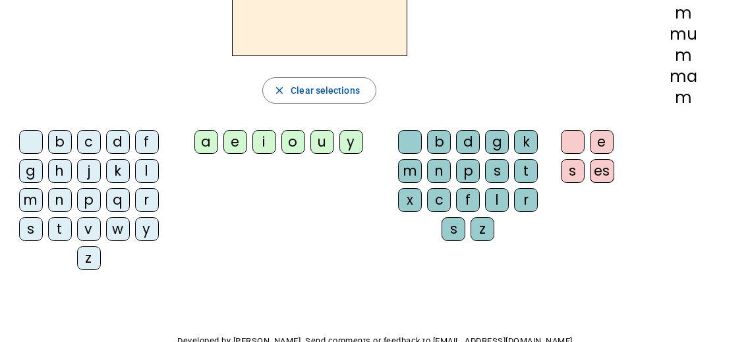 The height and width of the screenshot is (342, 750). Describe the element at coordinates (293, 142) in the screenshot. I see `div: o` at that location.